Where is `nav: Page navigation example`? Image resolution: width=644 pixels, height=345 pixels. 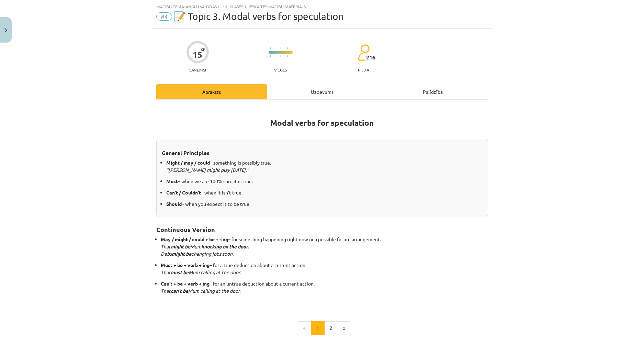 nav: Page navigation example is located at coordinates (322, 328).